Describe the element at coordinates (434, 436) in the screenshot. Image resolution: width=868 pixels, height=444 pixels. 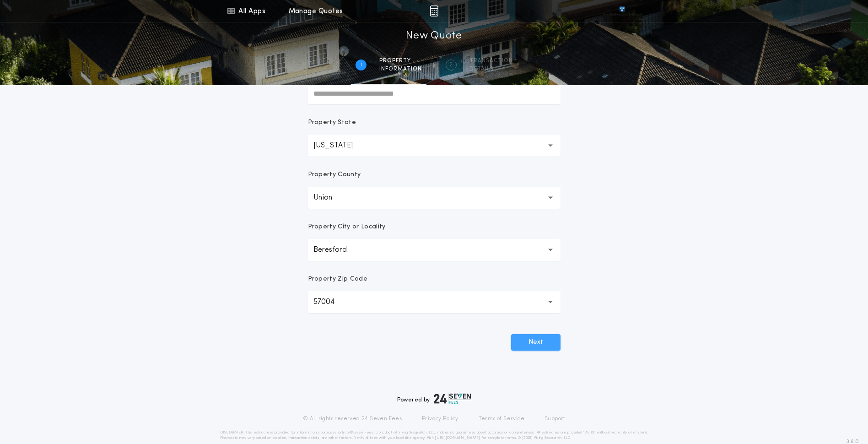
I see `p: DISCLAIMER: This estimate is provided for informational purposes only. 24|Seven Fees, a product o...` at that location.